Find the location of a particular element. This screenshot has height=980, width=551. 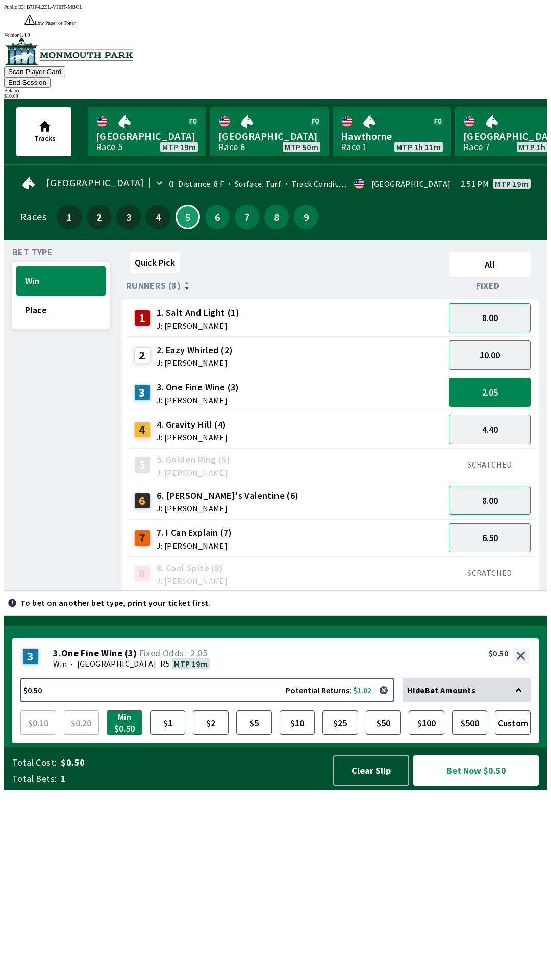

div: 0 is located at coordinates (171, 183).